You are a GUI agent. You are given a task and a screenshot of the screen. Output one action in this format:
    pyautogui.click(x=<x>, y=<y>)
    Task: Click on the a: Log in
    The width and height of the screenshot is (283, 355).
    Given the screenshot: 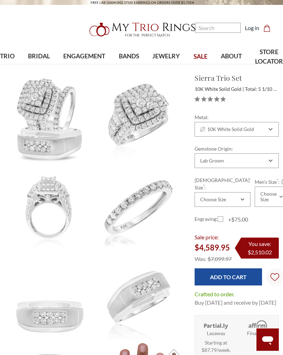 What is the action you would take?
    pyautogui.click(x=252, y=28)
    